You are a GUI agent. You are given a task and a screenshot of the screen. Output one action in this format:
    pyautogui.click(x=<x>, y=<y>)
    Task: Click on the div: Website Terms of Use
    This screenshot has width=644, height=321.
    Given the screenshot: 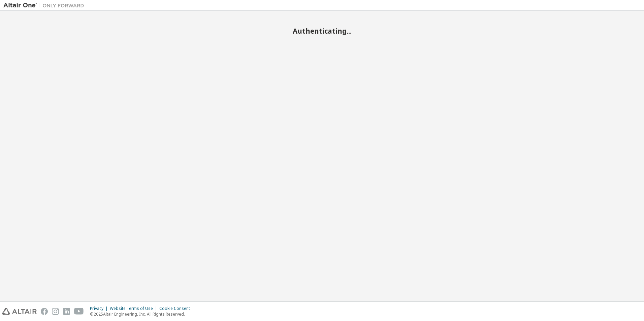 What is the action you would take?
    pyautogui.click(x=134, y=309)
    